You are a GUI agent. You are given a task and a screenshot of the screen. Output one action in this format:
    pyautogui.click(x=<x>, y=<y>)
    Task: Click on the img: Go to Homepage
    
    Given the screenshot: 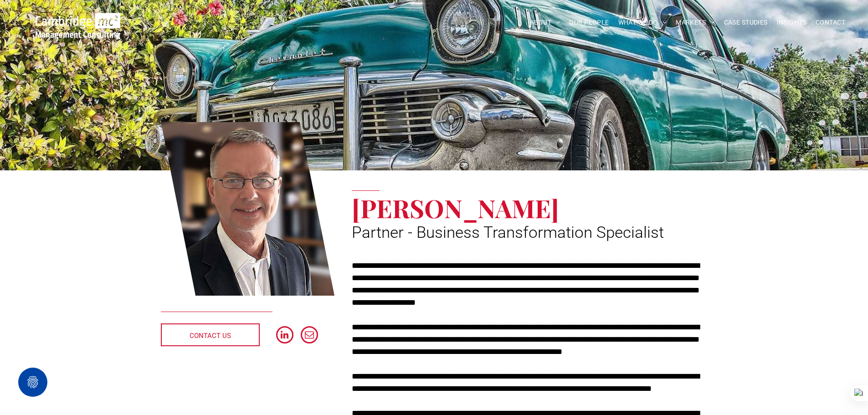 What is the action you would take?
    pyautogui.click(x=78, y=26)
    